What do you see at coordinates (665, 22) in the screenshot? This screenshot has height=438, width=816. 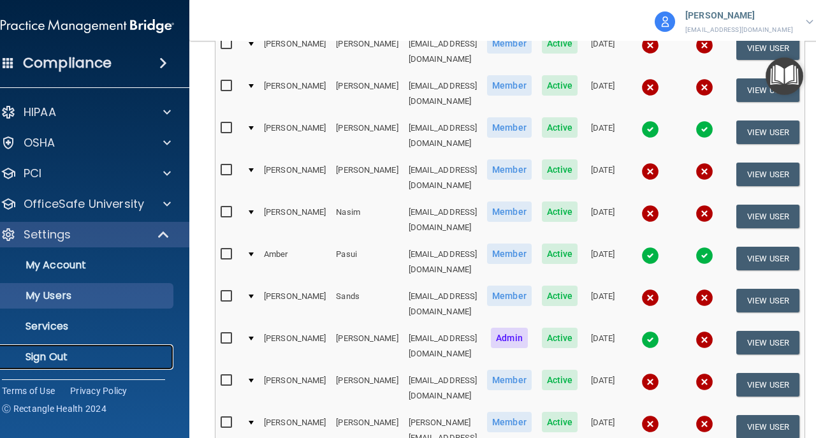 I see `img: avatar.17b06cb7.svg` at bounding box center [665, 22].